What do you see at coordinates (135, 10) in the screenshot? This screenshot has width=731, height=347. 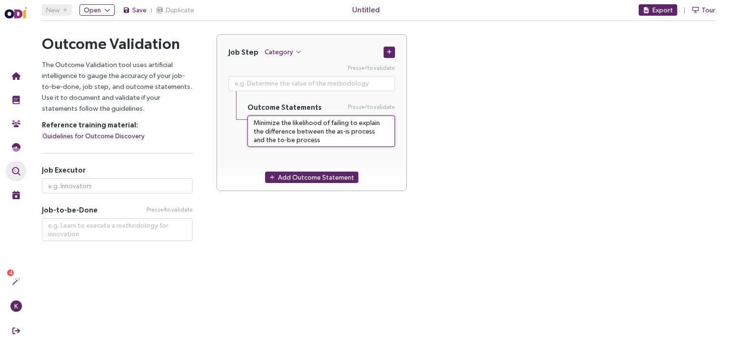 I see `button: Save` at bounding box center [135, 10].